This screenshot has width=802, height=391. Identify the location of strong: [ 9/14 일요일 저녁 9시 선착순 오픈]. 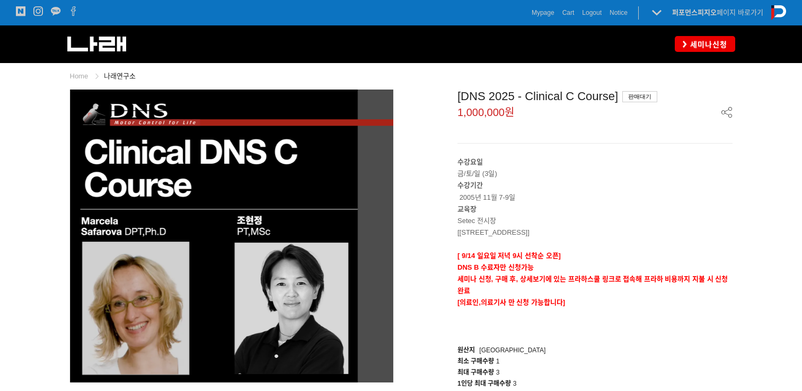
(509, 255).